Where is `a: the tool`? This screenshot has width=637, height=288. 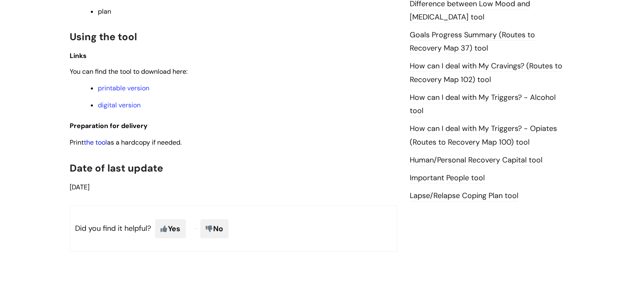 a: the tool is located at coordinates (95, 142).